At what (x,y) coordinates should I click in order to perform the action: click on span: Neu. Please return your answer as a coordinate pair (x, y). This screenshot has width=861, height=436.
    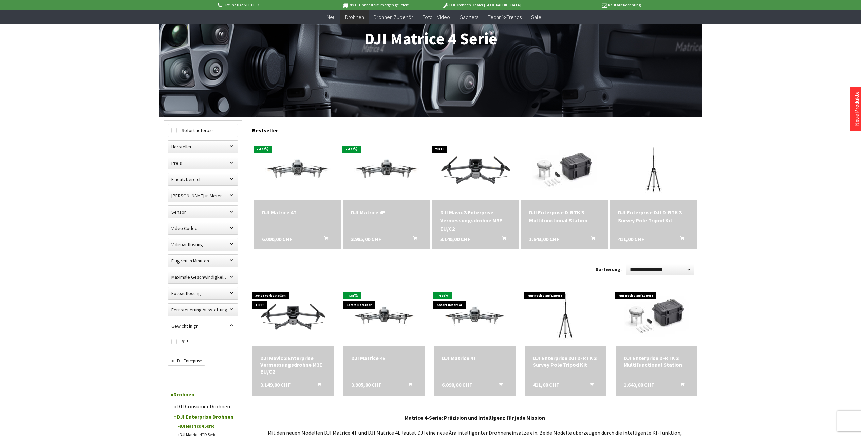
    Looking at the image, I should click on (331, 17).